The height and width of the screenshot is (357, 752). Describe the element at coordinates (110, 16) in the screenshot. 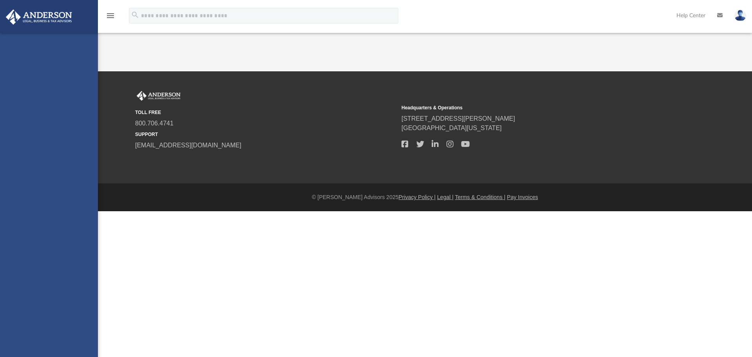

I see `i: menu` at that location.